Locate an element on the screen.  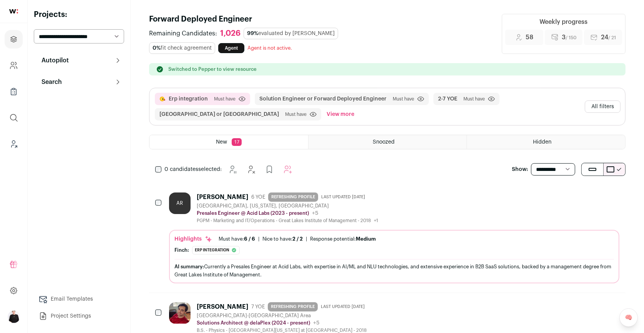
span: Remaining Candidates: is located at coordinates (183, 33).